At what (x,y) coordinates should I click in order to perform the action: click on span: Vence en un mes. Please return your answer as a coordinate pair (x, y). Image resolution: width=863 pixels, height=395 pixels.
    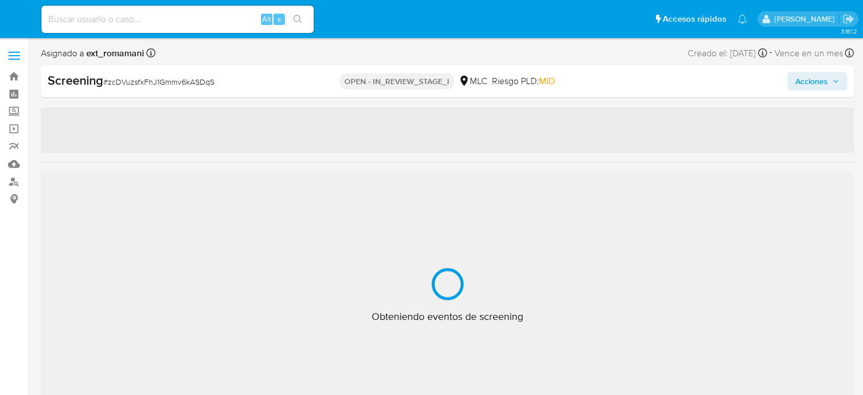
    Looking at the image, I should click on (809, 53).